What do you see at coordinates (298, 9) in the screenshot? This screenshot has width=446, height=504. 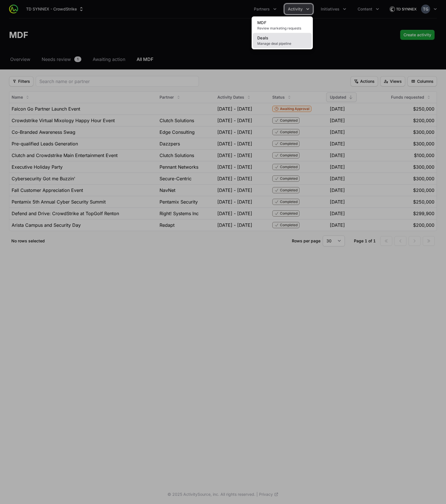 I see `div: Activity menu` at bounding box center [298, 9].